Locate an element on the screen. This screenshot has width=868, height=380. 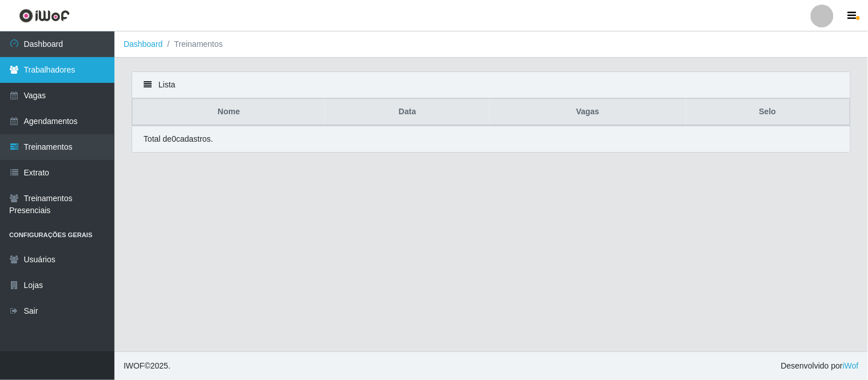
th: Nome is located at coordinates (229, 112).